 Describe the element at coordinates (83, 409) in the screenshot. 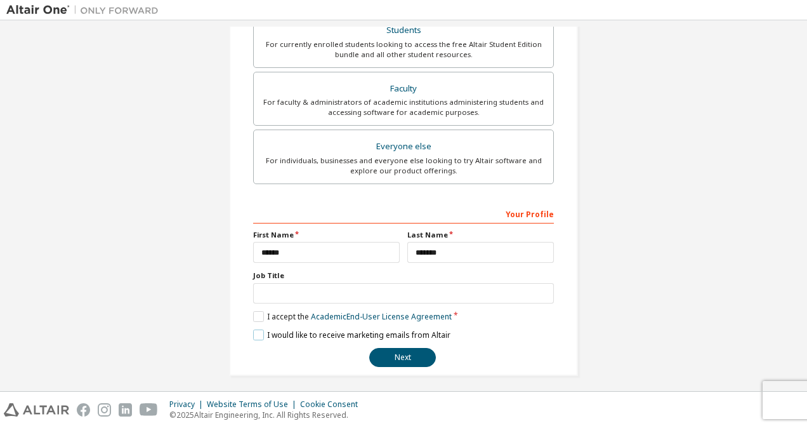

I see `img: facebook.svg` at that location.